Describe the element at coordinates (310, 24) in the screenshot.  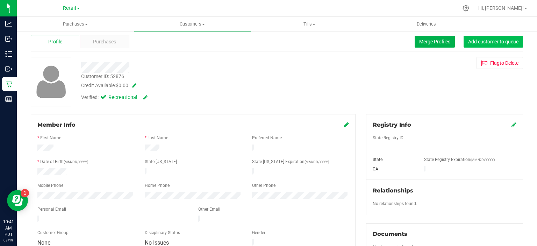
I see `a: Tills` at that location.